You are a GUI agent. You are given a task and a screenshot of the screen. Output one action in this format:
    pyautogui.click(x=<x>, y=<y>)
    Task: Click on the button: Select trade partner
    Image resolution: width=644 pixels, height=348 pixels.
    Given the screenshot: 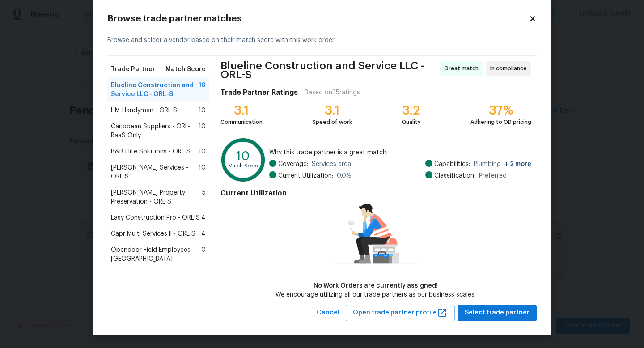 What is the action you would take?
    pyautogui.click(x=497, y=313)
    